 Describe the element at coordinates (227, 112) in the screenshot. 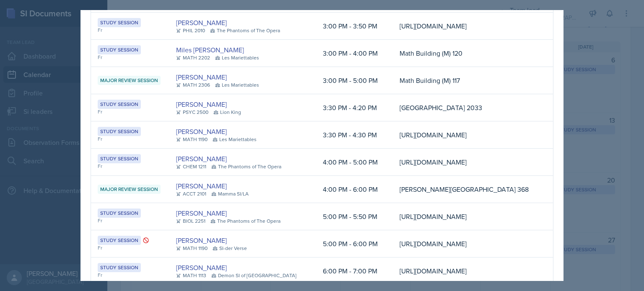

I see `div: Lion King` at that location.